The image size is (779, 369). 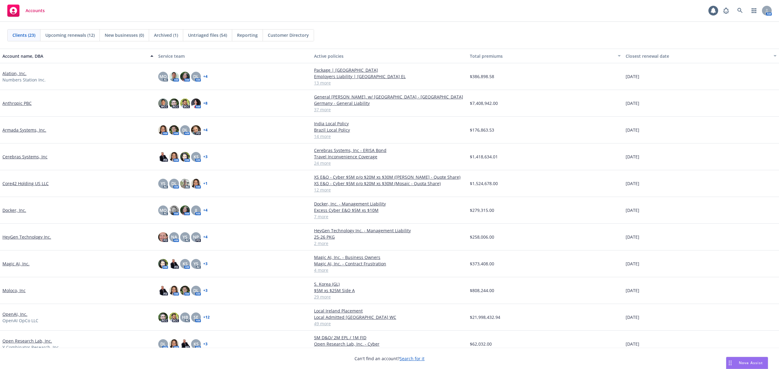 What do you see at coordinates (14, 73) in the screenshot?
I see `a: Alation, Inc.` at bounding box center [14, 73].